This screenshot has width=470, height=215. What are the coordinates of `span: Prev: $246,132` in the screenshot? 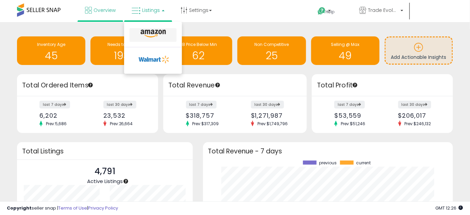 It's located at (418, 124).